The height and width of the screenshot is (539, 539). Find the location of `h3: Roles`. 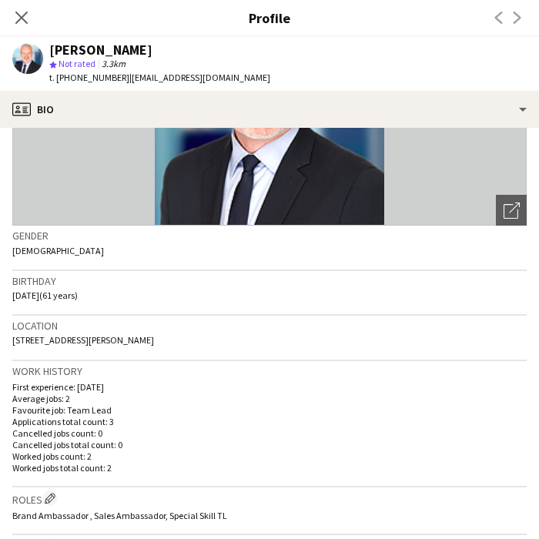

h3: Roles is located at coordinates (269, 498).